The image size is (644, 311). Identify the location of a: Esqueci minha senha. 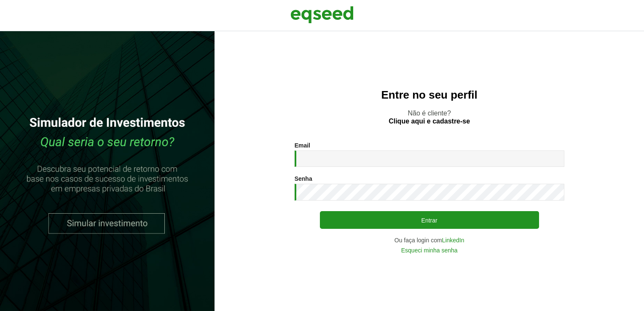
(430, 250).